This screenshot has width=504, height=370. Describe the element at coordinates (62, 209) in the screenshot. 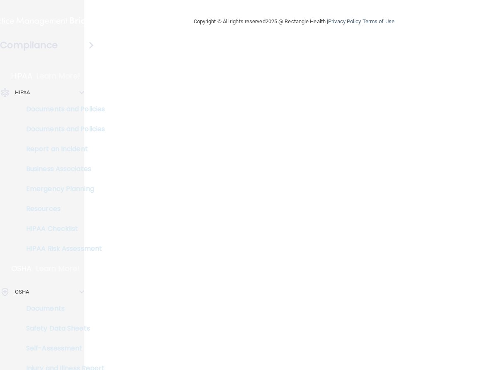

I see `p: Resources` at that location.